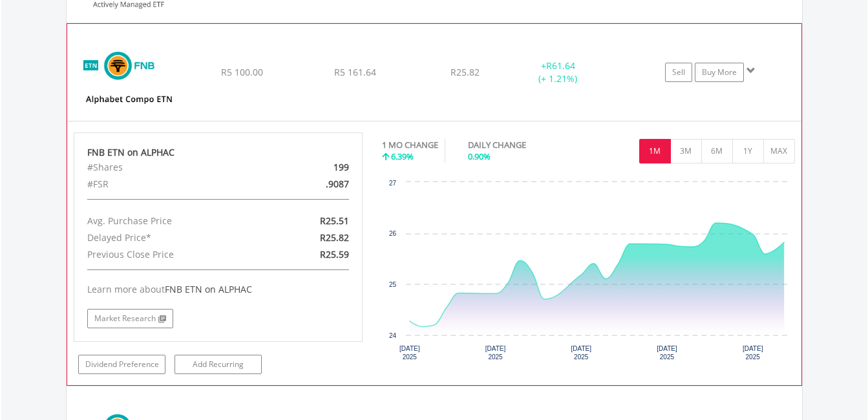 This screenshot has width=868, height=420. Describe the element at coordinates (655, 151) in the screenshot. I see `button: 1M` at that location.